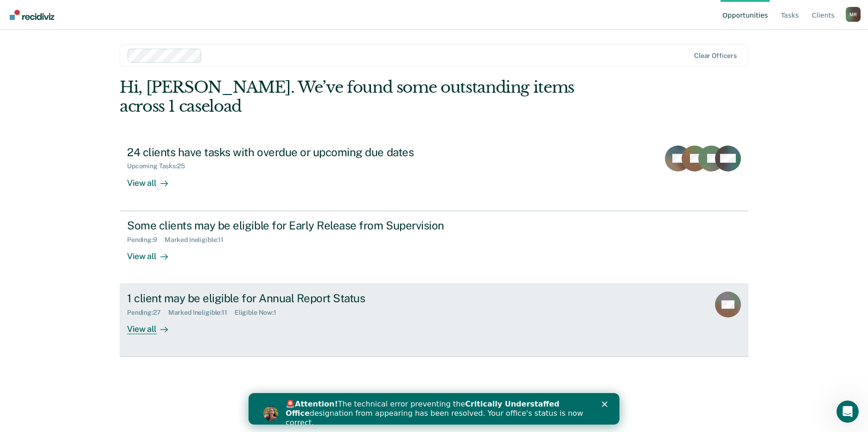 This screenshot has width=868, height=432. What do you see at coordinates (32, 15) in the screenshot?
I see `img: Recidiviz` at bounding box center [32, 15].